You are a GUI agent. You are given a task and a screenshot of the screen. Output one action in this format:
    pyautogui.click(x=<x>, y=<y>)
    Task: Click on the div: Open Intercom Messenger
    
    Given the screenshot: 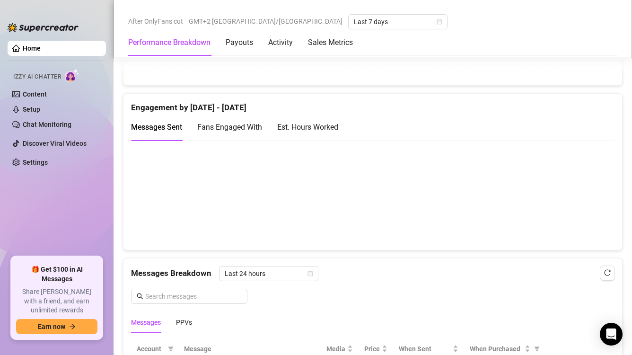 What is the action you would take?
    pyautogui.click(x=611, y=334)
    